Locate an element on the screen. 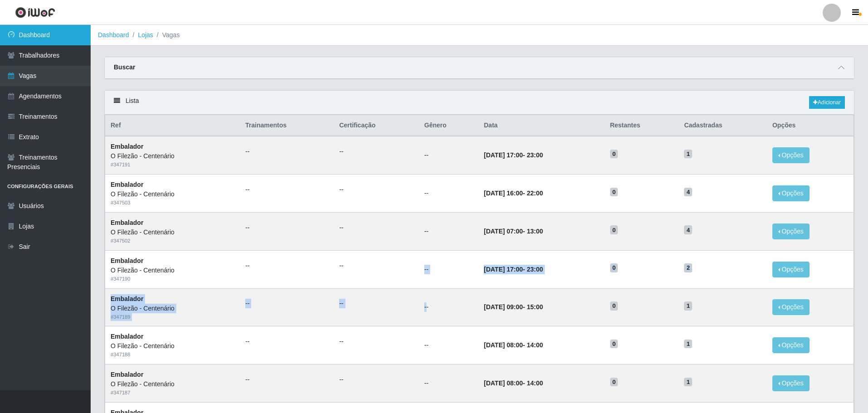 The image size is (868, 413). div: # 347189 is located at coordinates (172, 317).